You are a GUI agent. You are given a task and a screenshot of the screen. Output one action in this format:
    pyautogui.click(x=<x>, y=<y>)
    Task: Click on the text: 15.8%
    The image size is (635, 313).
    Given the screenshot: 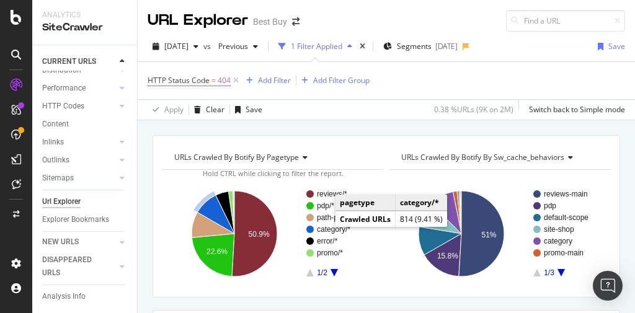 What is the action you would take?
    pyautogui.click(x=447, y=256)
    